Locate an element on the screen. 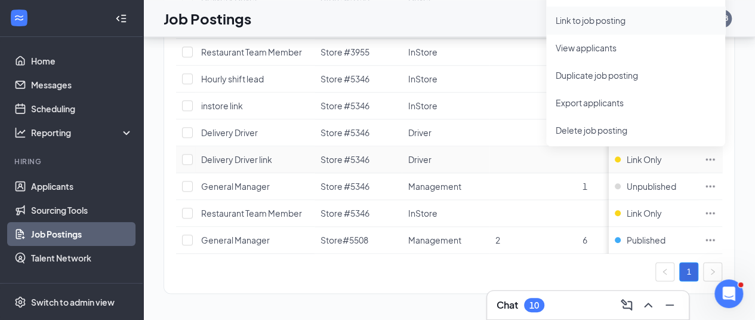 The height and width of the screenshot is (320, 755). a: Applicants is located at coordinates (82, 186).